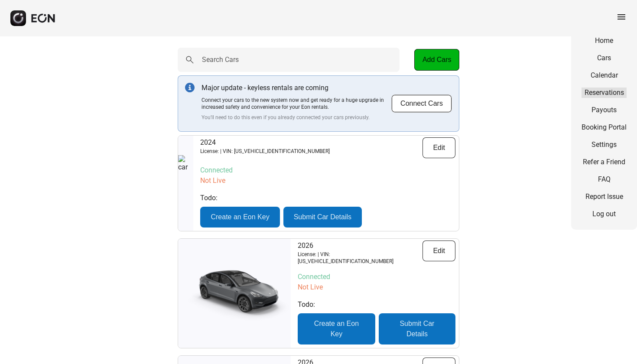 The height and width of the screenshot is (364, 637). I want to click on button: Connect Cars, so click(422, 104).